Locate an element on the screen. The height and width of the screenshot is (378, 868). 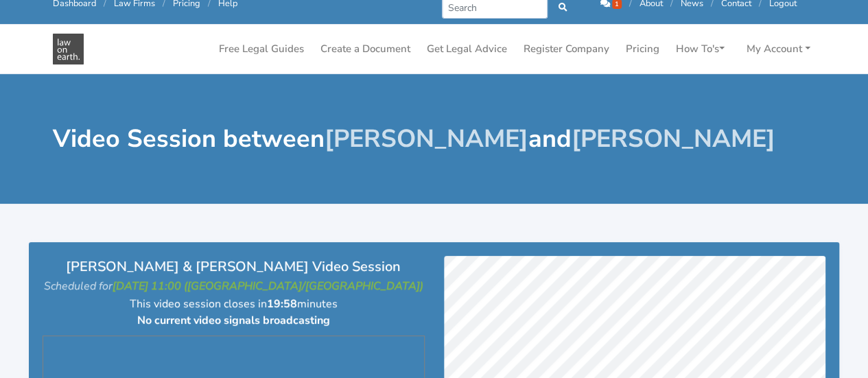
div: This video session closes in minutes is located at coordinates (233, 305).